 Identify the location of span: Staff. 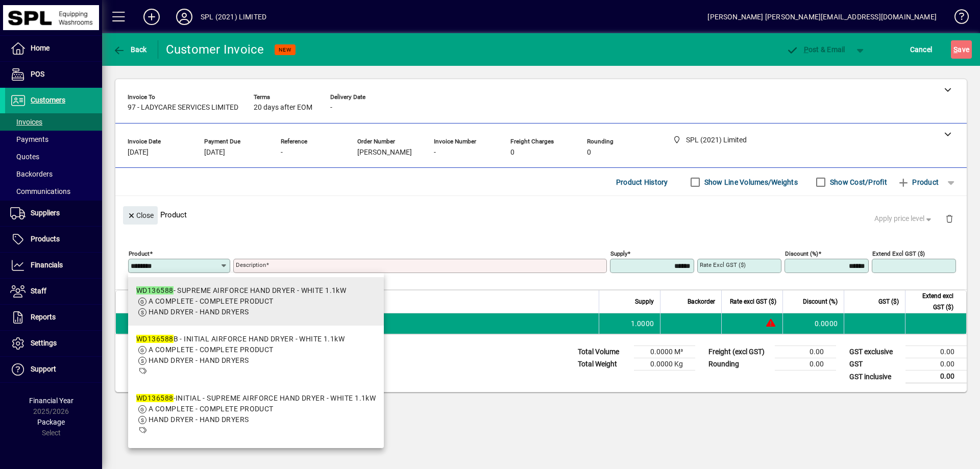
(39, 291).